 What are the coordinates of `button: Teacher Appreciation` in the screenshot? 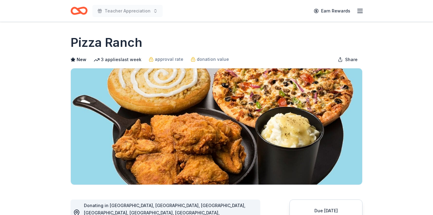 It's located at (127, 11).